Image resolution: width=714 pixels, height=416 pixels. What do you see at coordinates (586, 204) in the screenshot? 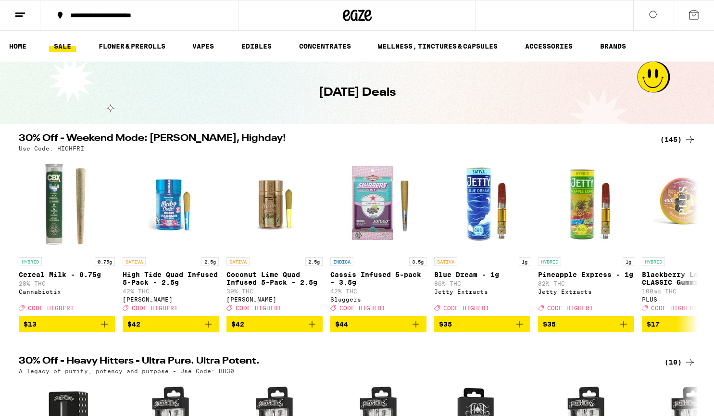
I see `img: Jetty Extracts - Pineapple Express - 1g` at bounding box center [586, 204].